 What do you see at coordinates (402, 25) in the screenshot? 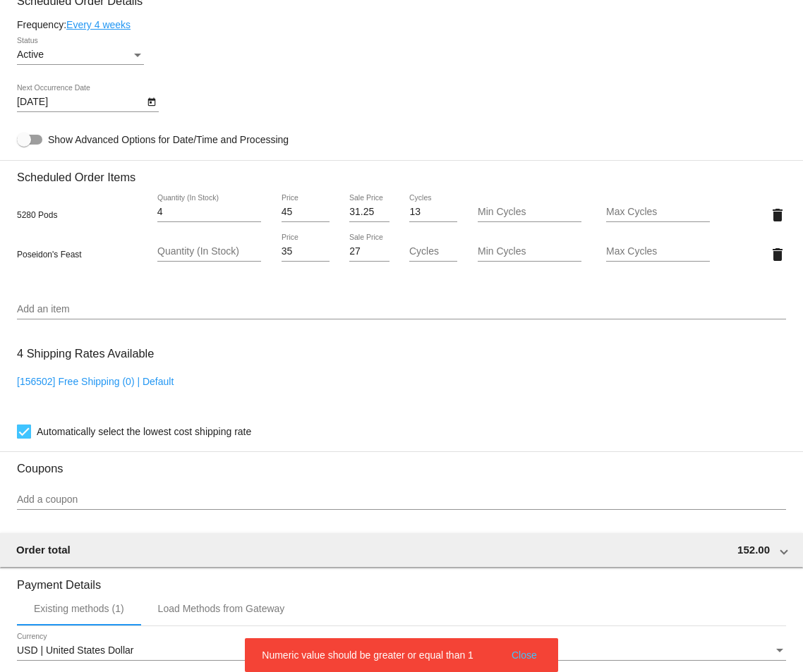
I see `div: Frequency:` at bounding box center [402, 25].